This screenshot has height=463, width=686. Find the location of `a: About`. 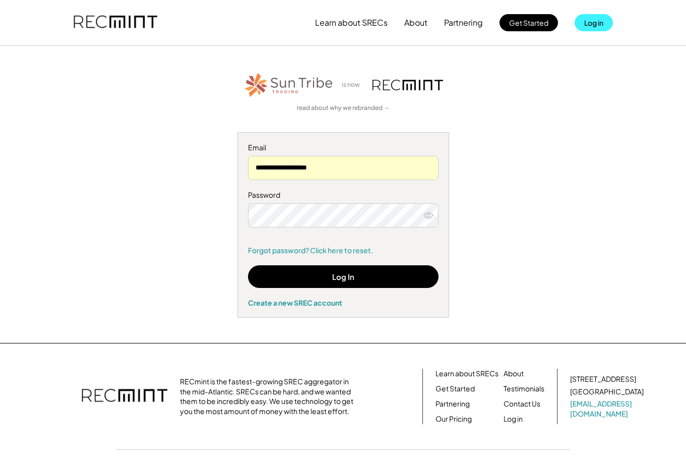

a: About is located at coordinates (514, 374).